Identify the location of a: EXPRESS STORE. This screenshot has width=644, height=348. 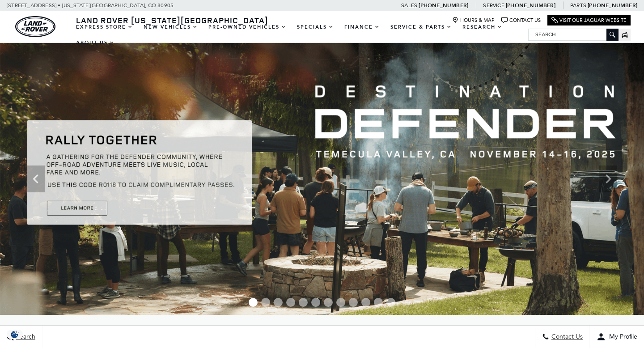
(104, 27).